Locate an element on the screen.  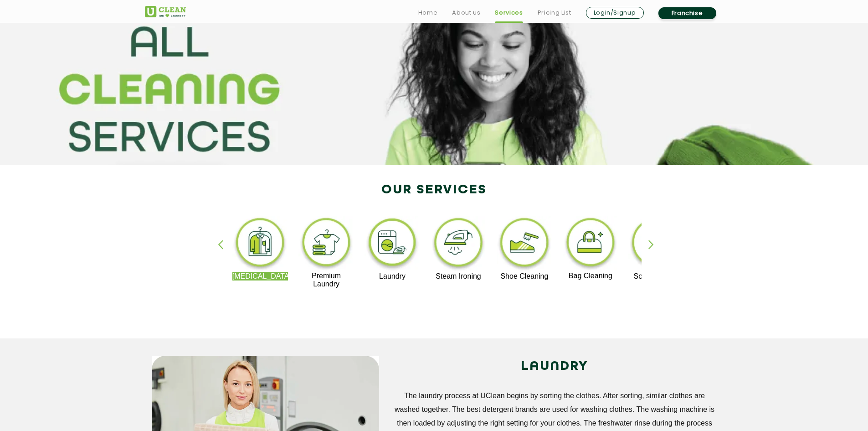
a: About us is located at coordinates (466, 13).